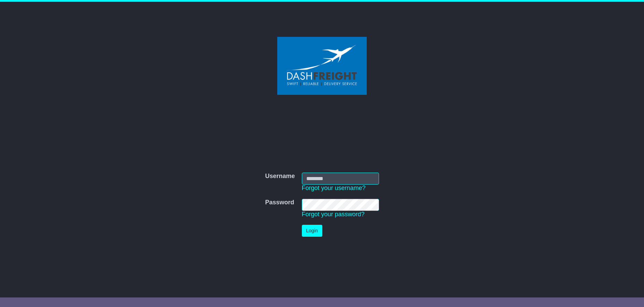 Image resolution: width=644 pixels, height=307 pixels. I want to click on label: Username, so click(280, 176).